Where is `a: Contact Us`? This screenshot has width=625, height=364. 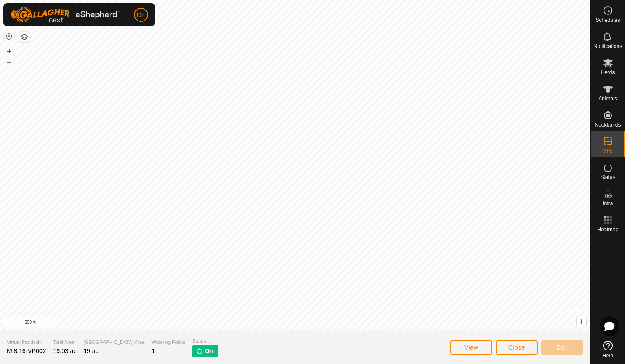
a: Contact Us is located at coordinates (317, 323).